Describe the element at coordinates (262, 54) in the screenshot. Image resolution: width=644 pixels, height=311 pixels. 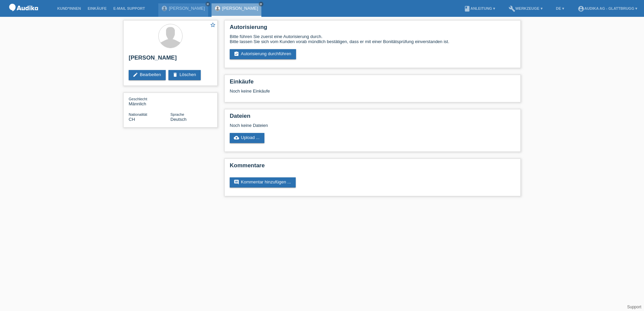
I see `a: assignment_turned_inAutorisierung durchführen` at that location.